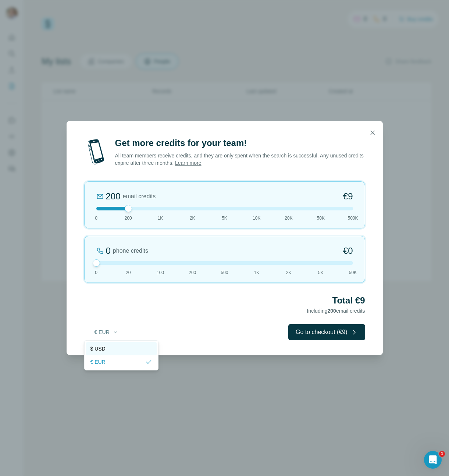 The width and height of the screenshot is (449, 476). I want to click on span: €9, so click(348, 197).